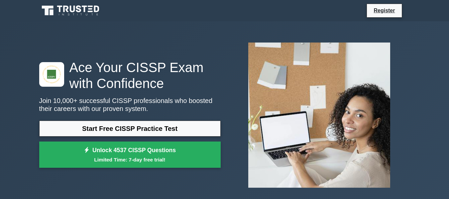  Describe the element at coordinates (130, 155) in the screenshot. I see `a: Unlock 4537 CISSP QuestionsLimited Time: 7-day free trial!` at that location.